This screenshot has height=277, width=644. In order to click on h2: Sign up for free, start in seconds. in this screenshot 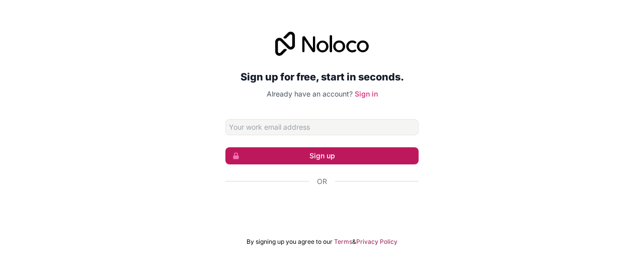, I will do `click(322, 77)`.